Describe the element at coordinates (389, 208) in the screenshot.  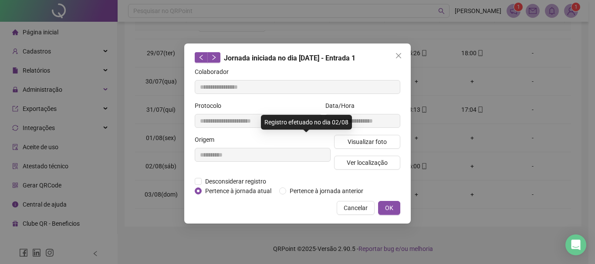
I see `button: OK` at that location.